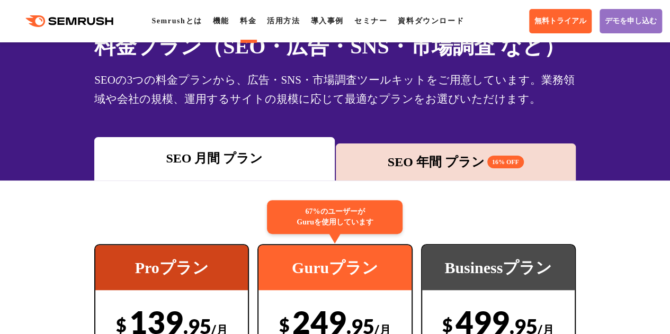  I want to click on div: Proプラン, so click(172, 267).